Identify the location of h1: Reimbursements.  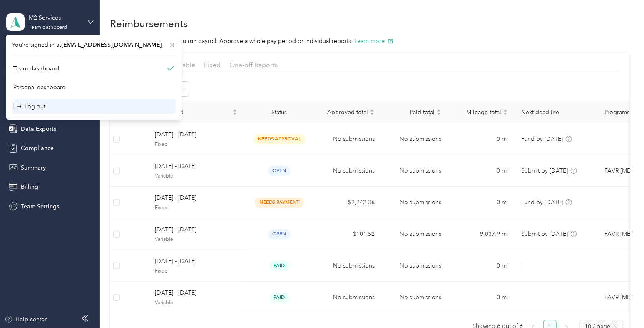
(148, 23).